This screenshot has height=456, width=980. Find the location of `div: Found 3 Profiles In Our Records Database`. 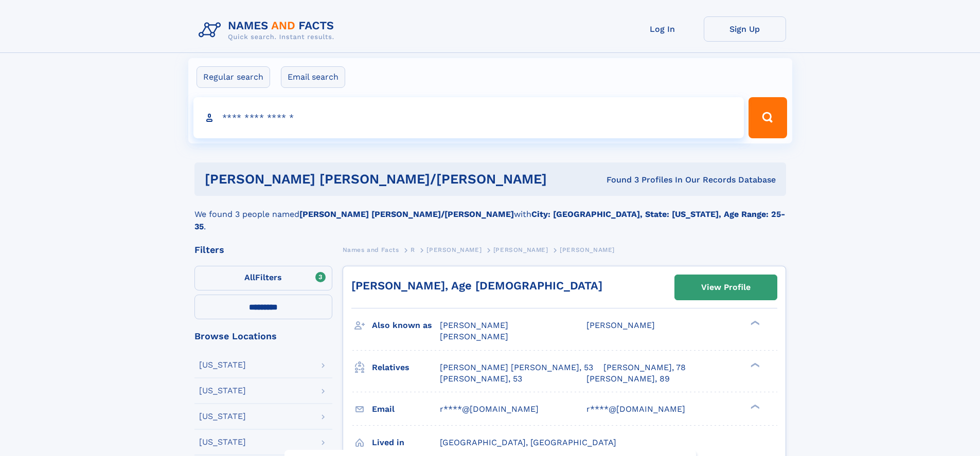

div: Found 3 Profiles In Our Records Database is located at coordinates (676, 180).